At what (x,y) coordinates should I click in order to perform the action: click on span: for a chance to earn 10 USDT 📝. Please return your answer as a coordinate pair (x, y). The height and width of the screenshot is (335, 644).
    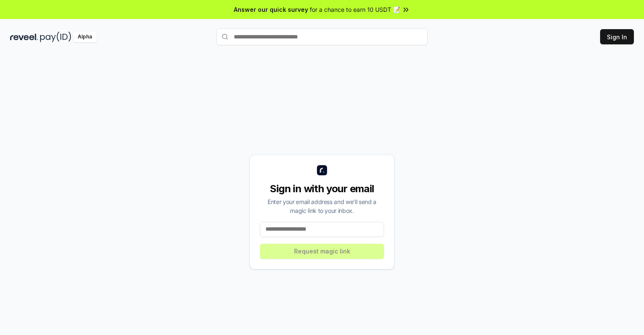
    Looking at the image, I should click on (355, 9).